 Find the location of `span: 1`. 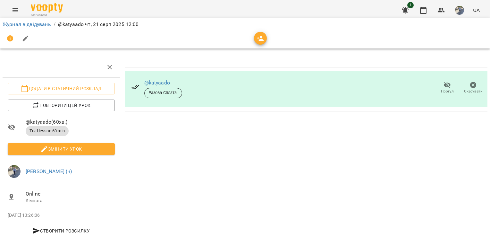

span: 1 is located at coordinates (410, 5).